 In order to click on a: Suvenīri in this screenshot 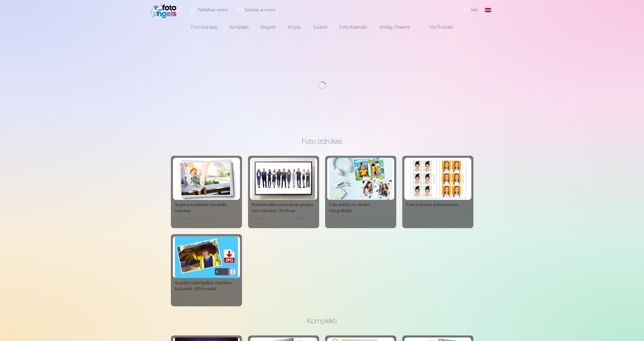, I will do `click(321, 27)`.